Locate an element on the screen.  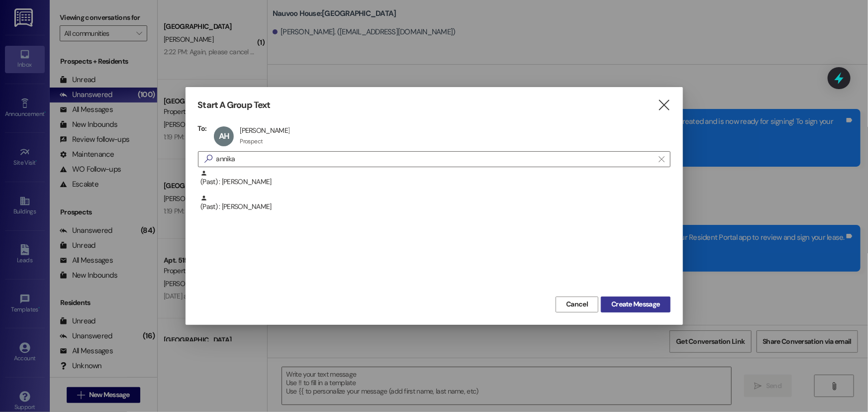
button: Create Message is located at coordinates (635, 304).